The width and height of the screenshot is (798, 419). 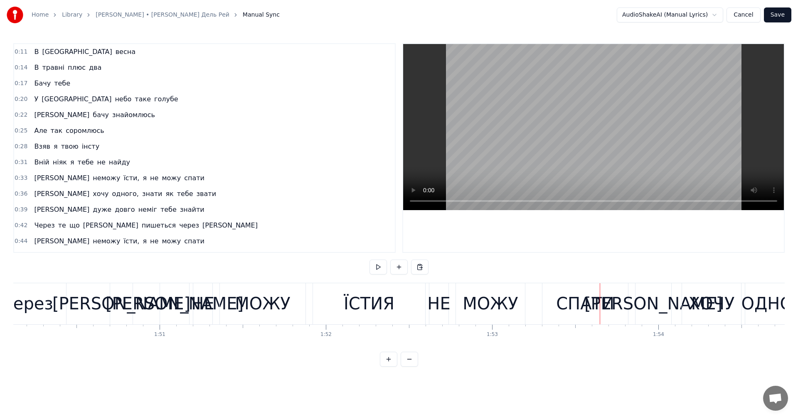 I want to click on span: У, so click(x=36, y=99).